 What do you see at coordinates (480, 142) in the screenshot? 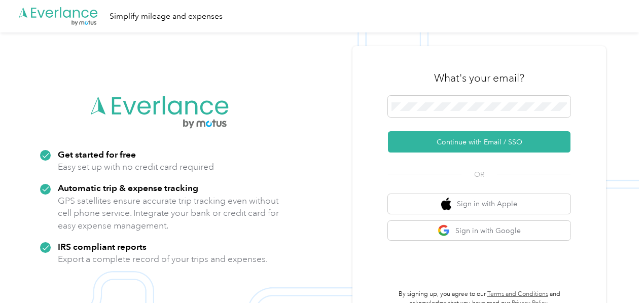
I see `button: Continue with Email / SSO` at bounding box center [480, 142].